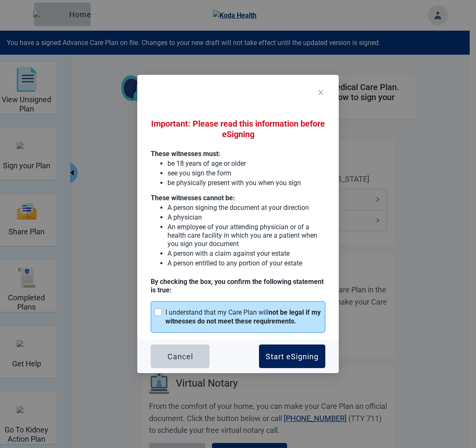  Describe the element at coordinates (238, 198) in the screenshot. I see `p: These witnesses cannot be:` at that location.